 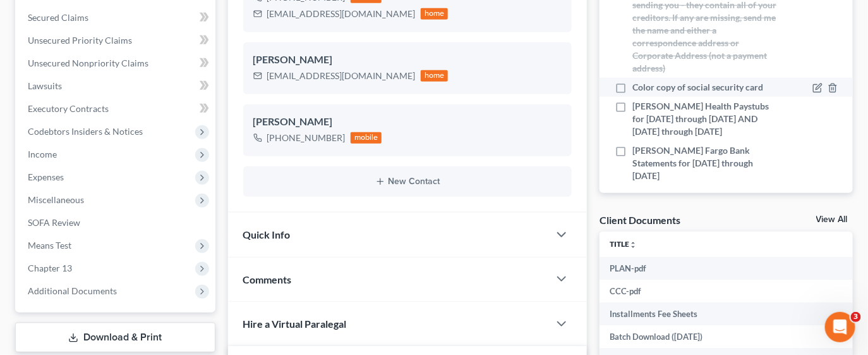 I want to click on td: PLAN-pdf, so click(x=729, y=268).